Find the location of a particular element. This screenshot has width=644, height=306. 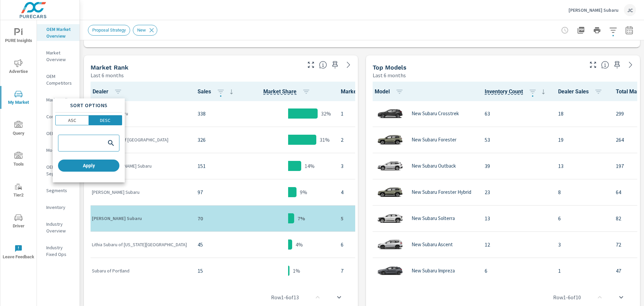

button: Apply is located at coordinates (88, 166).